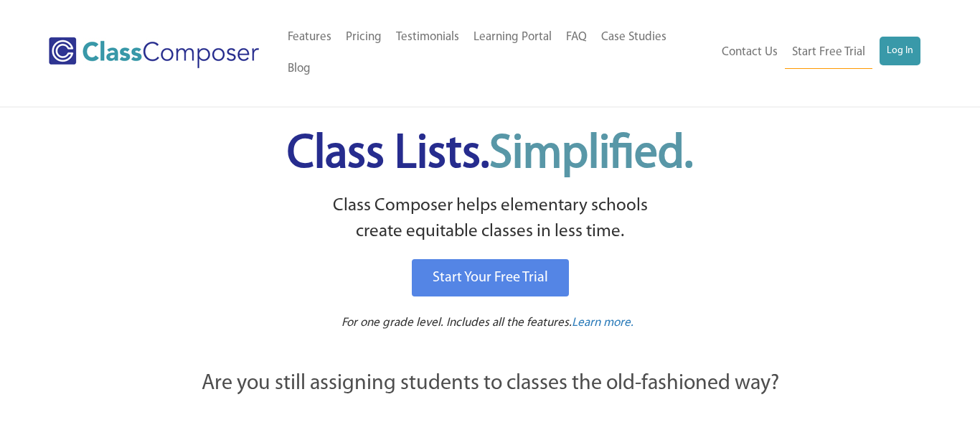 This screenshot has height=430, width=980. I want to click on span: Learn more., so click(603, 322).